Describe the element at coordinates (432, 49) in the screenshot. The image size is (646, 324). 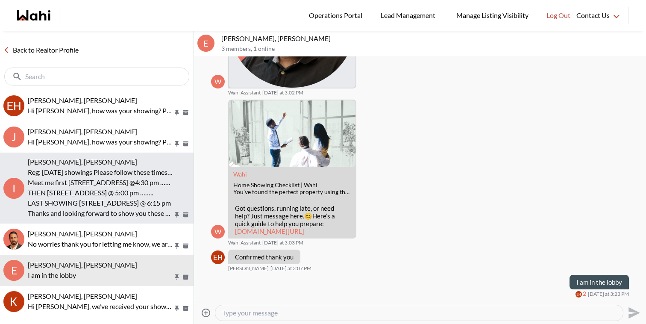
I see `p: 3 members , 1 online` at that location.